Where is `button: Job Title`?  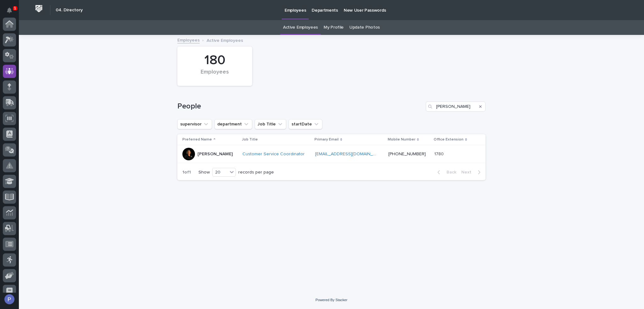
button: Job Title is located at coordinates (271, 124).